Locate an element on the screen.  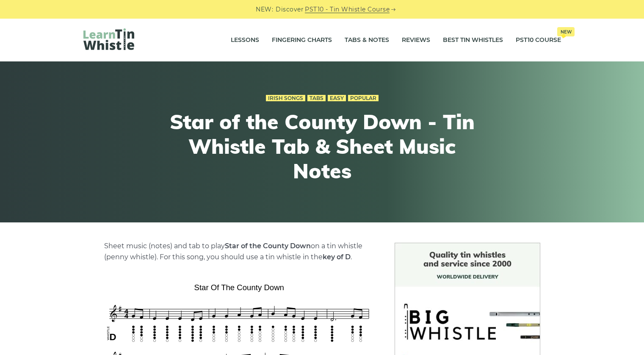
a: Best Tin Whistles is located at coordinates (473, 40).